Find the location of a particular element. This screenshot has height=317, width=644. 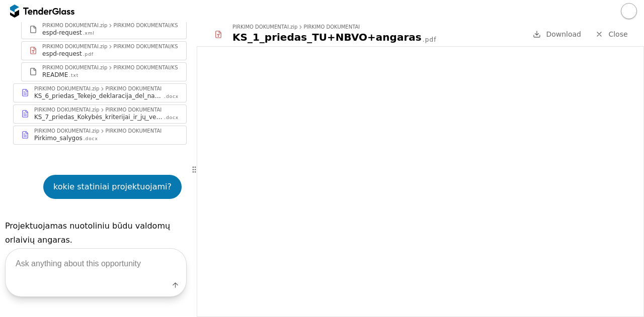

div: .xml is located at coordinates (88, 33).